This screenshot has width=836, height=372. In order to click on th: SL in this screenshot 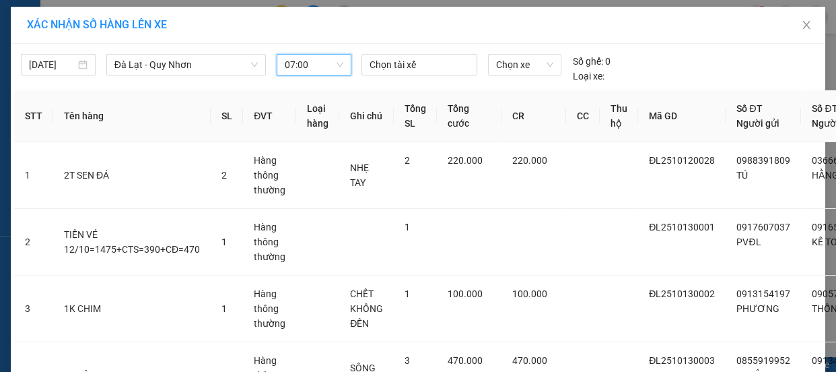, I will do `click(227, 116)`.